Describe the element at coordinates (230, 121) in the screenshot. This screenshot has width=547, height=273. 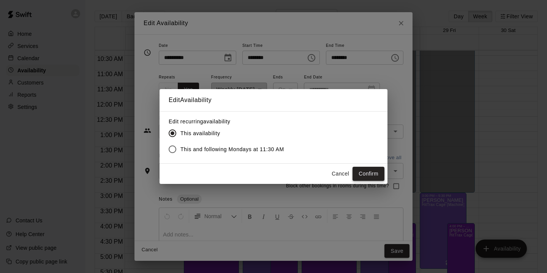
I see `label: Edit recurring availability` at that location.